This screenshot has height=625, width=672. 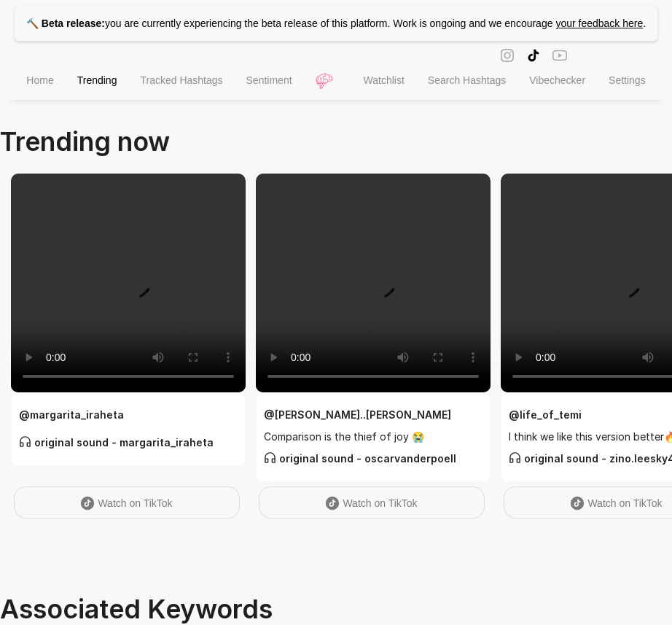 I want to click on span: Sentiment, so click(x=269, y=80).